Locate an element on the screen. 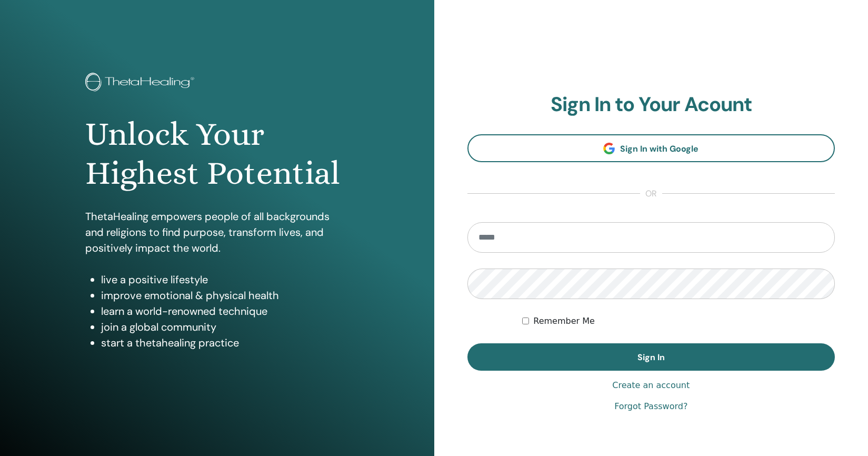 This screenshot has width=868, height=456. a: Forgot Password? is located at coordinates (650, 406).